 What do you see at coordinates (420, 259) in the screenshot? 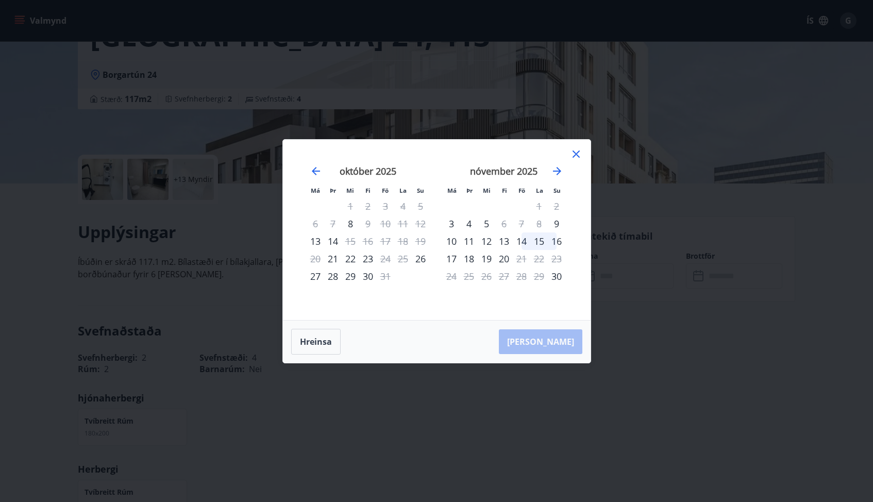
I see `td: Choose sunnudagur, 26. október 2025 as your check-in date. It’s available.` at bounding box center [420, 259].